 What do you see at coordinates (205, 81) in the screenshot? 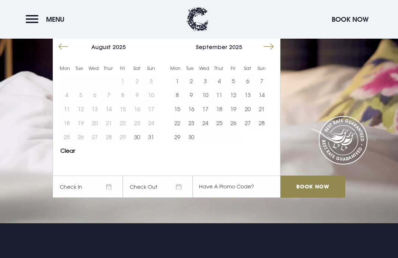
I see `button: 3` at bounding box center [205, 81].